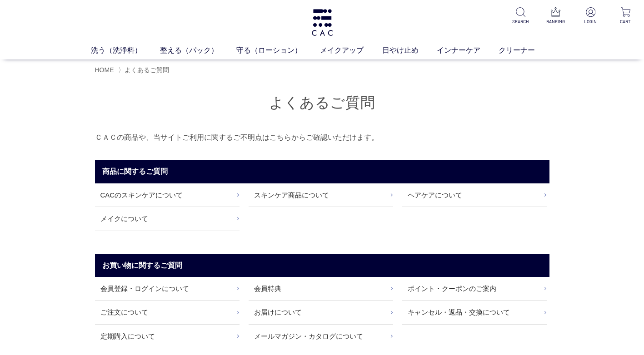  What do you see at coordinates (104, 70) in the screenshot?
I see `span: HOME` at bounding box center [104, 70].